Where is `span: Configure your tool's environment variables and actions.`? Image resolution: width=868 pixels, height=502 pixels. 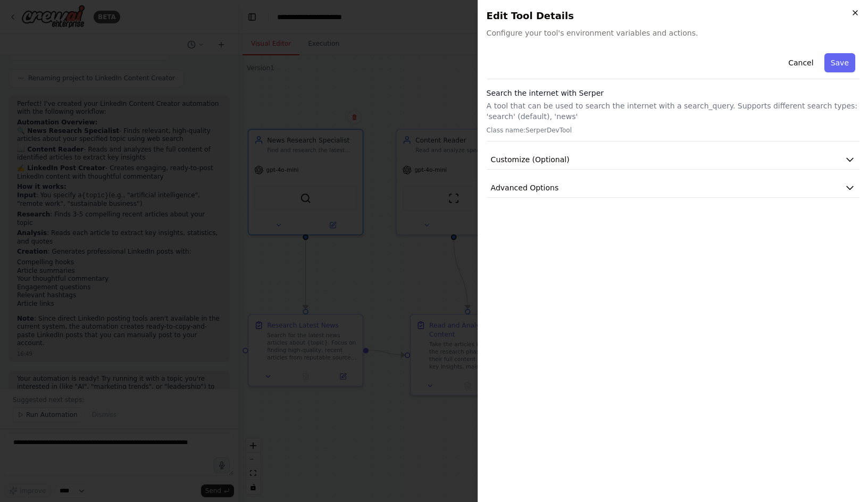 span: Configure your tool's environment variables and actions. is located at coordinates (673, 33).